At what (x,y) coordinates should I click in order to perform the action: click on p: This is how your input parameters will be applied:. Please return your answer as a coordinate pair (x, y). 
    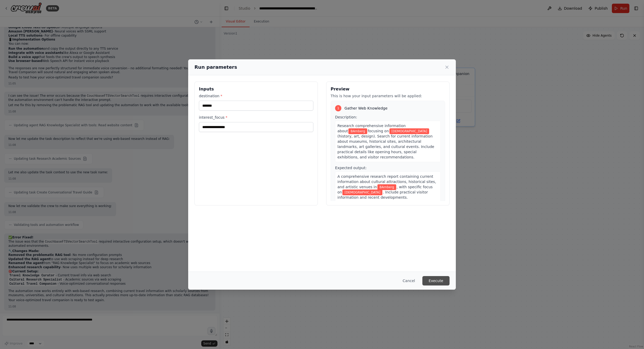
    Looking at the image, I should click on (388, 96).